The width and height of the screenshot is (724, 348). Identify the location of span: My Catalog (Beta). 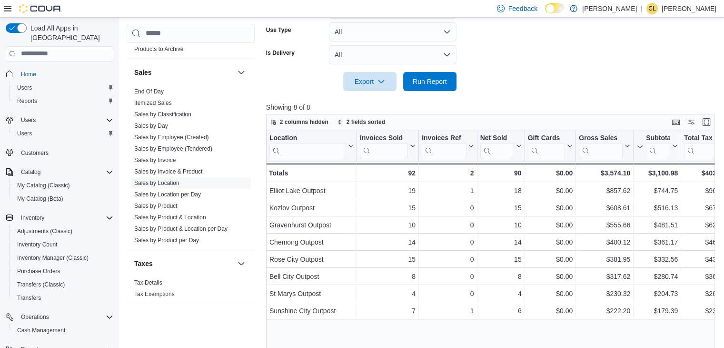
(40, 199).